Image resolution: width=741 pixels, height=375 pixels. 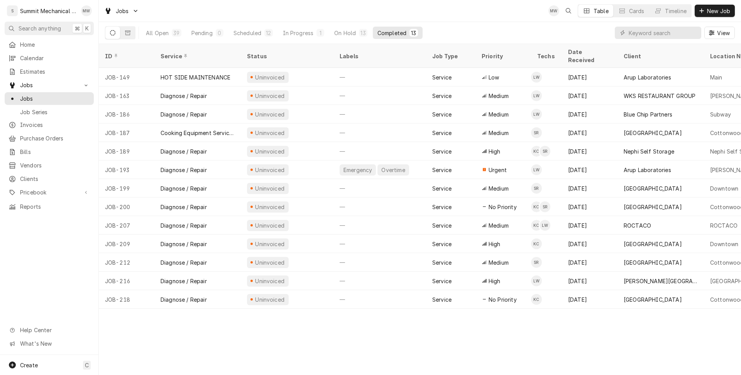 What do you see at coordinates (127, 262) in the screenshot?
I see `div: JOB-212` at bounding box center [127, 262].